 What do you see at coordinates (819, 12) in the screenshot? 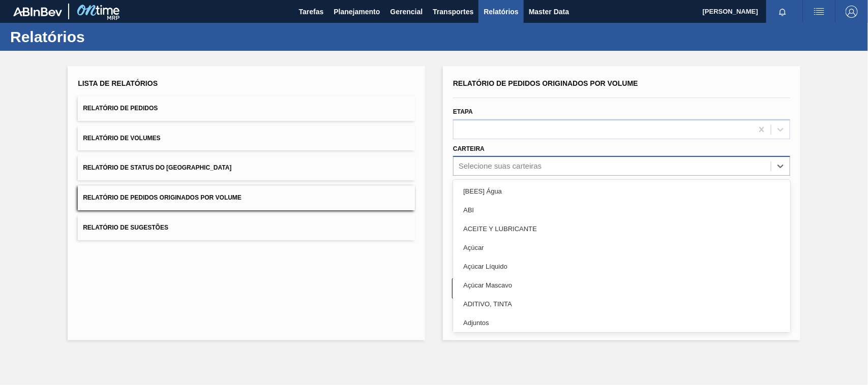
I see `img: userActions` at bounding box center [819, 12].